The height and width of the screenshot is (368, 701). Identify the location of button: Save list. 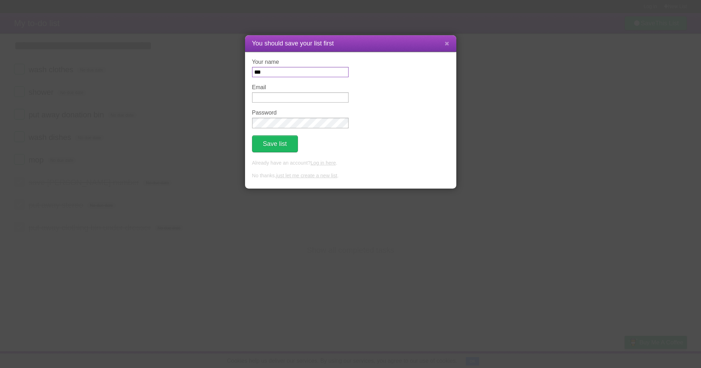
(275, 144).